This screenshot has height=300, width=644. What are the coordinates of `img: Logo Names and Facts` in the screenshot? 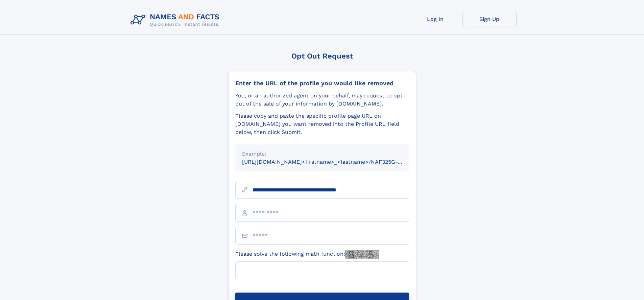 It's located at (176, 20).